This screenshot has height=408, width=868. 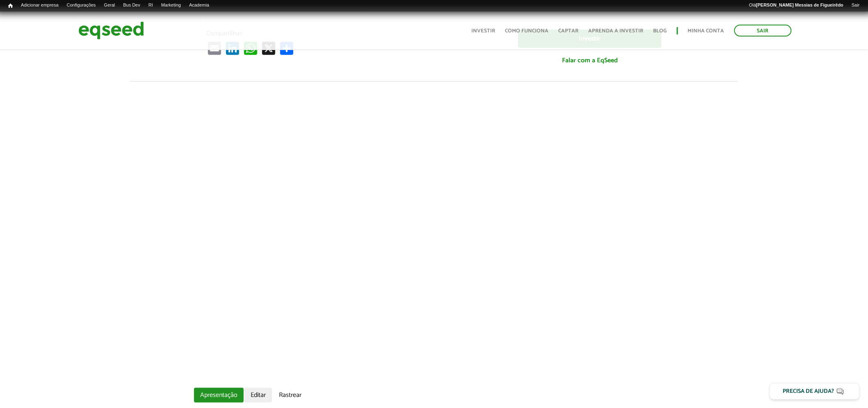 I want to click on a: Aprenda a investir, so click(x=616, y=31).